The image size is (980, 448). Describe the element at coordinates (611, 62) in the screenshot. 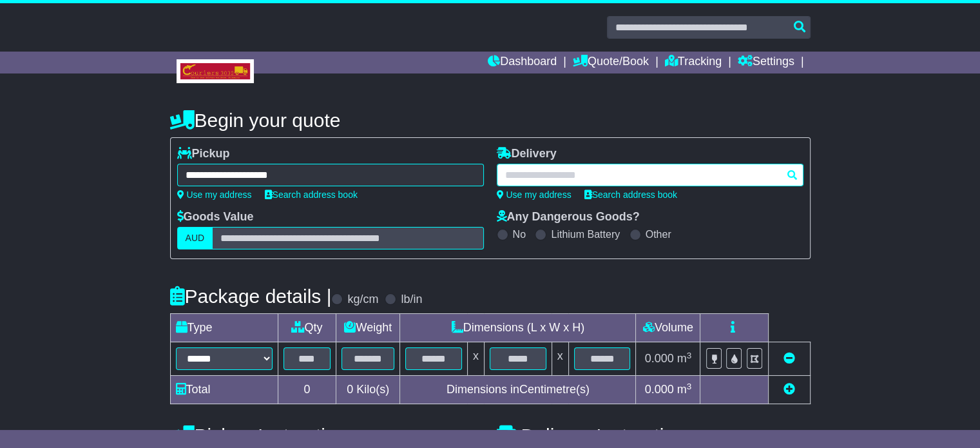

I see `a: Quote/Book` at that location.